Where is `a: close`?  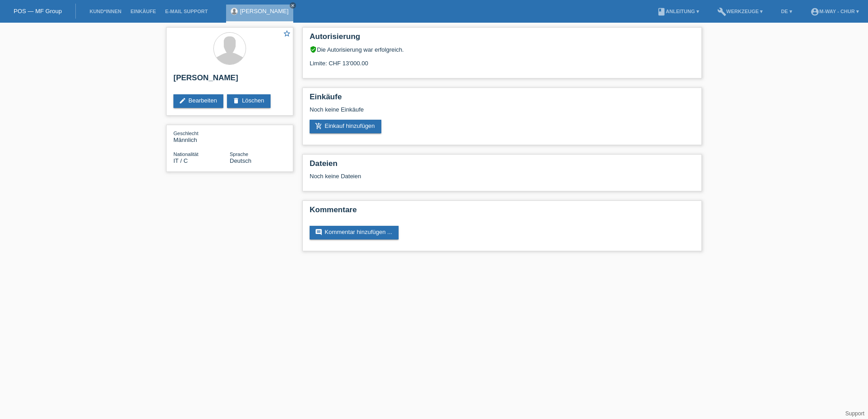 a: close is located at coordinates (293, 6).